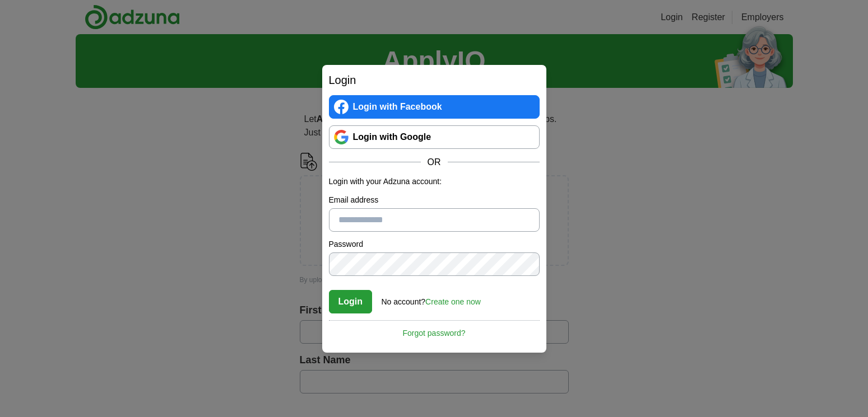 This screenshot has height=417, width=868. I want to click on h2: Login, so click(434, 80).